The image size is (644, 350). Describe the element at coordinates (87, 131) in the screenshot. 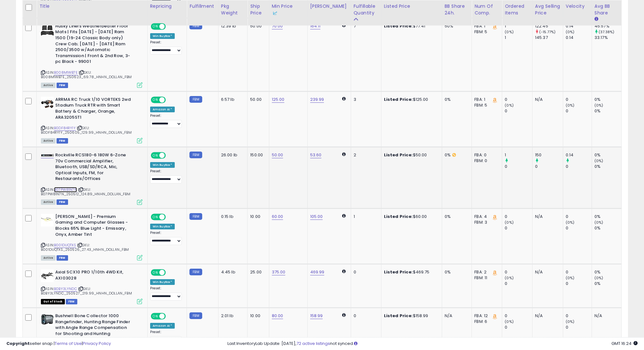

I see `span: | SKU: B0DF84RY1Y_250605_129.99_HNHN_DOLLAN_FBM` at that location.